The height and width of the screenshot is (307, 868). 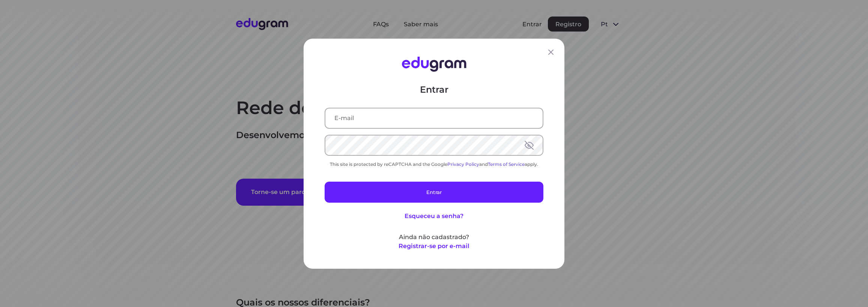 What do you see at coordinates (434, 237) in the screenshot?
I see `p: Ainda não cadastrado?` at bounding box center [434, 237].